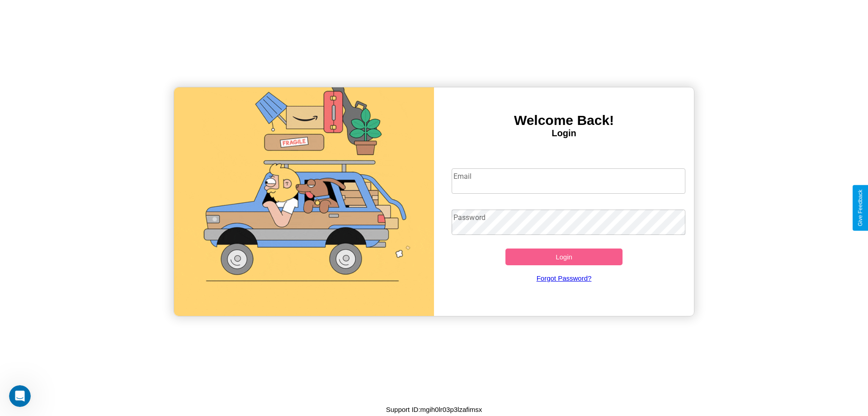  Describe the element at coordinates (564, 278) in the screenshot. I see `a: Forgot Password?` at that location.